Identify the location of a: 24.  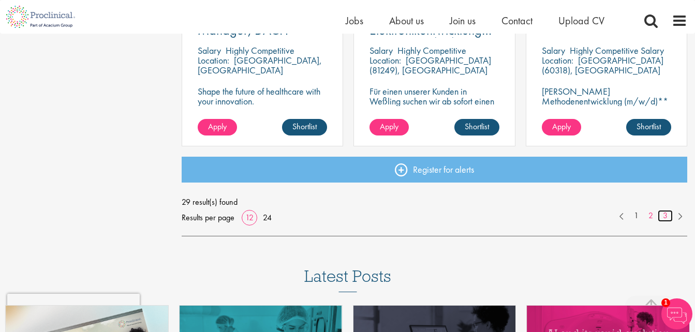
(267, 217).